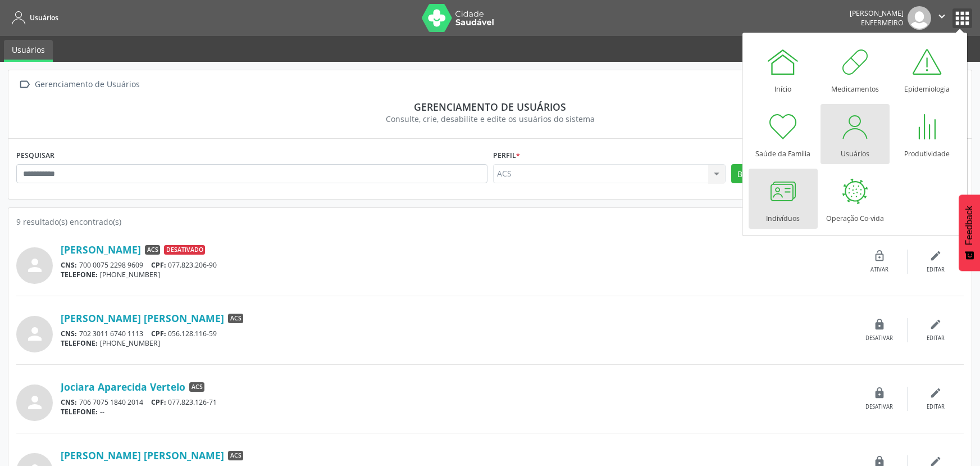 Image resolution: width=980 pixels, height=466 pixels. What do you see at coordinates (456, 265) in the screenshot?
I see `div: 700 0075 2298 9609 077.823.206-90` at bounding box center [456, 265].